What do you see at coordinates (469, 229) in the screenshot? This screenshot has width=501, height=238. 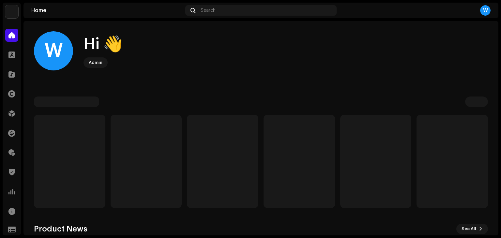 I see `span: See All` at bounding box center [469, 229].